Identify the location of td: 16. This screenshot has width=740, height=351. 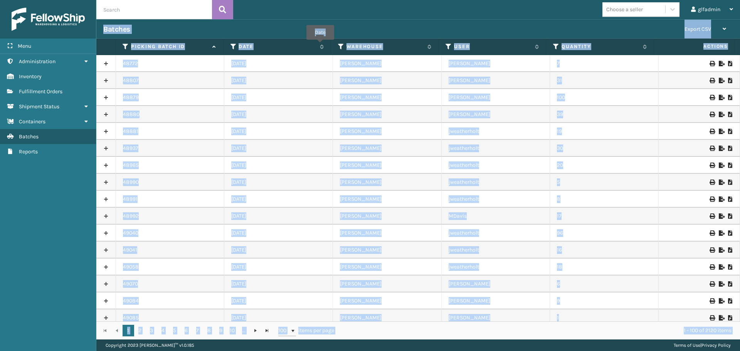
(604, 250).